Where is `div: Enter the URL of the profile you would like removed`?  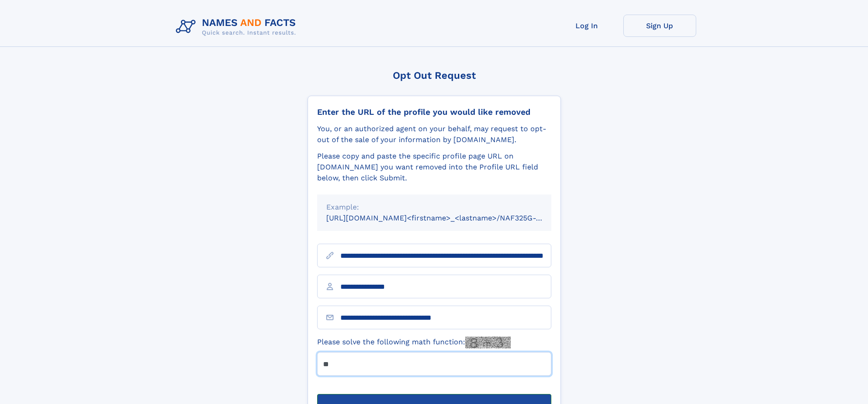
div: Enter the URL of the profile you would like removed is located at coordinates (434, 112).